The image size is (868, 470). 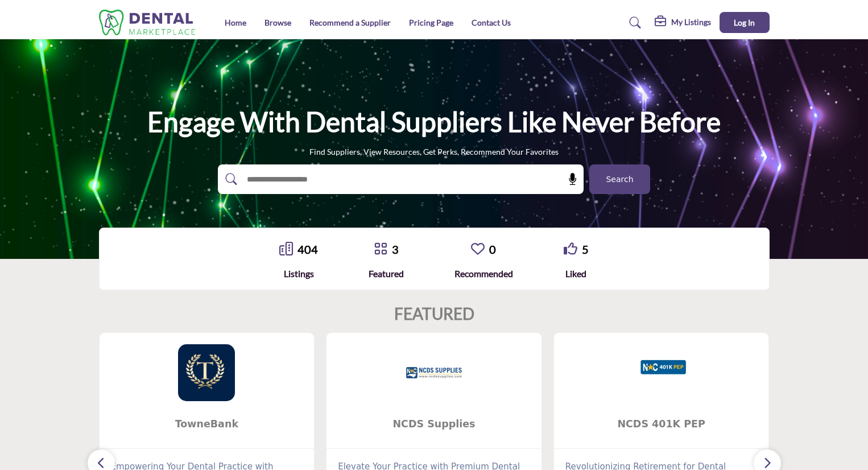 What do you see at coordinates (585, 249) in the screenshot?
I see `a: 5` at bounding box center [585, 249].